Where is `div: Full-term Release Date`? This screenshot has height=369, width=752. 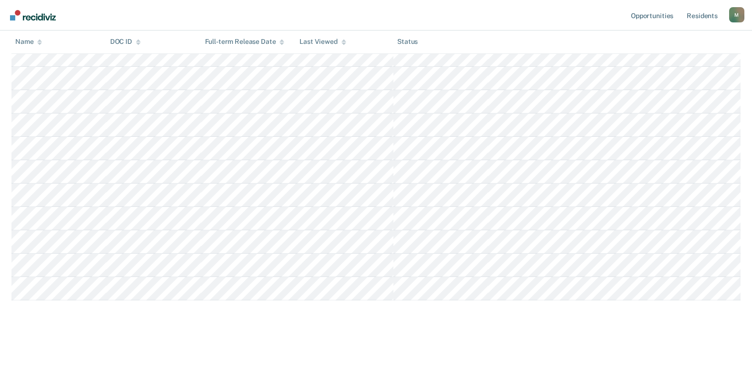
div: Full-term Release Date is located at coordinates (245, 42).